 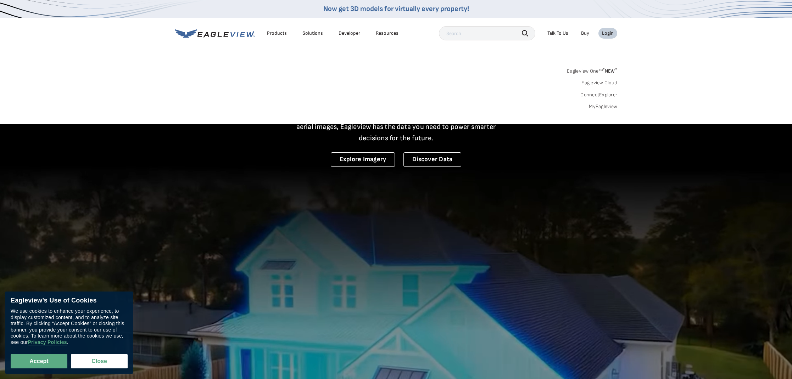 I want to click on p: A new era starts here. Built on more than 3.5 billion high-resolution aerial images, Eagleview ha..., so click(x=396, y=127).